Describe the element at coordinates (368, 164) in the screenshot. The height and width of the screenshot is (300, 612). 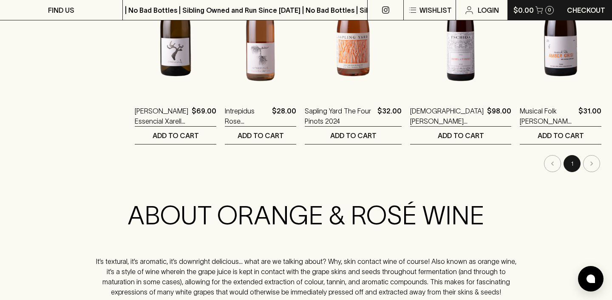
I see `nav: pagination navigation` at that location.